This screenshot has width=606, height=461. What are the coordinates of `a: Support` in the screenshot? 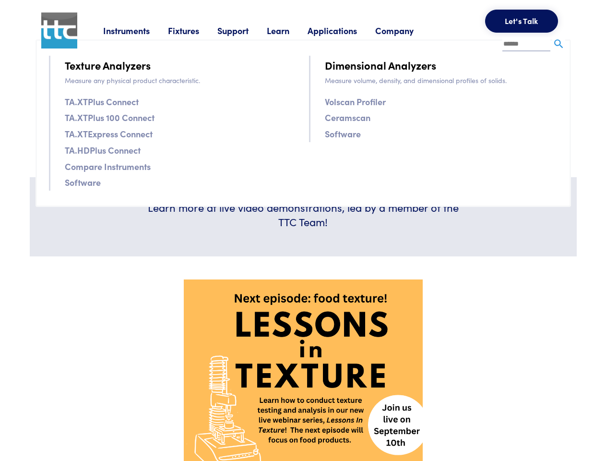 It's located at (242, 30).